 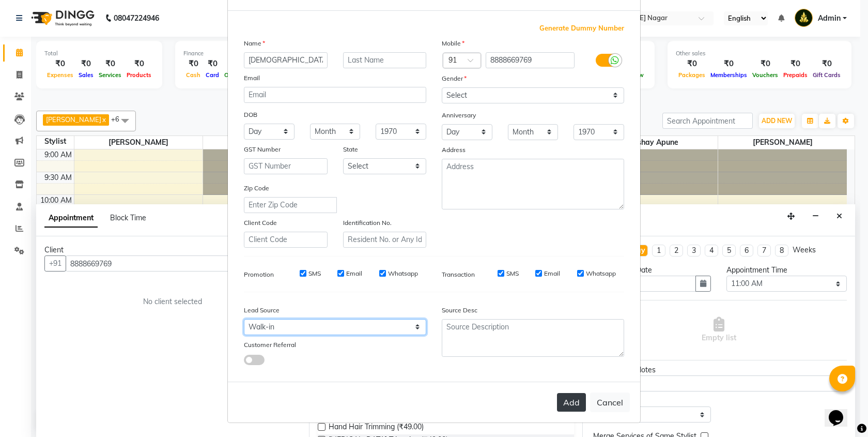 I want to click on input: Enter Zip Code, so click(x=291, y=205).